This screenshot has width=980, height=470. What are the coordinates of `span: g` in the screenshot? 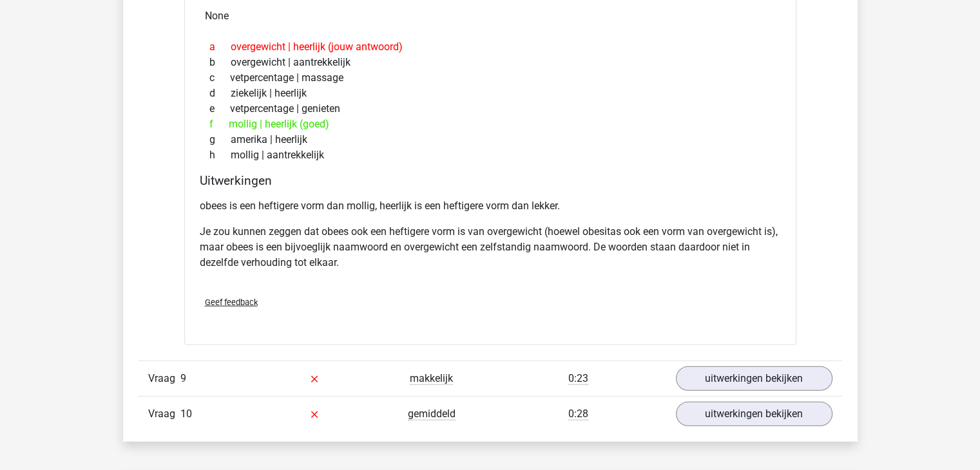 It's located at (220, 140).